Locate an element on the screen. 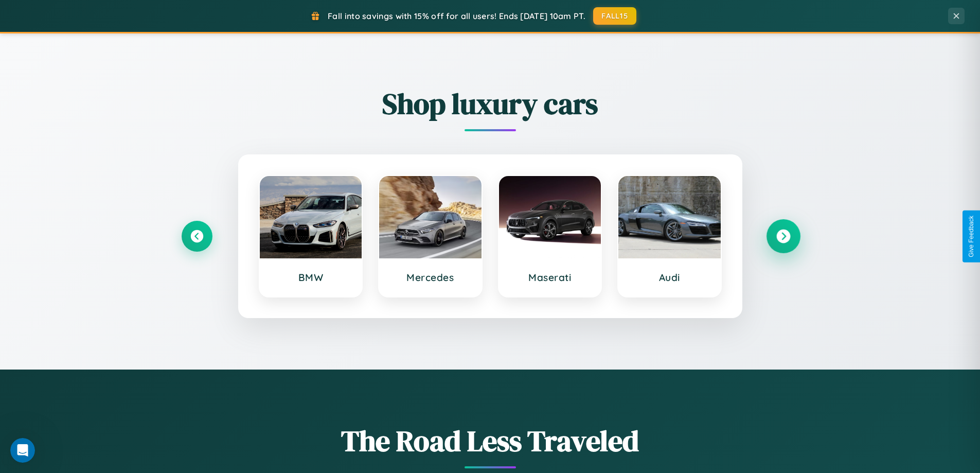  h3: Audi is located at coordinates (669, 277).